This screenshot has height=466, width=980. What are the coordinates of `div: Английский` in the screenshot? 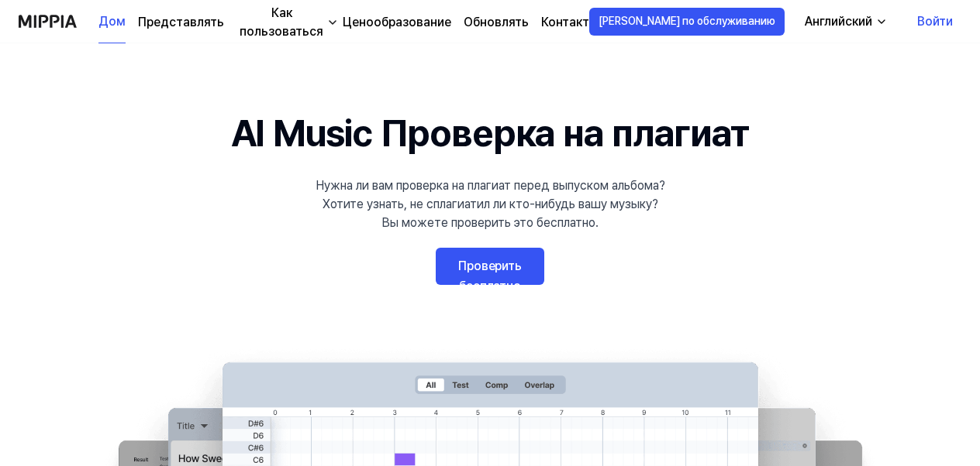 It's located at (838, 21).